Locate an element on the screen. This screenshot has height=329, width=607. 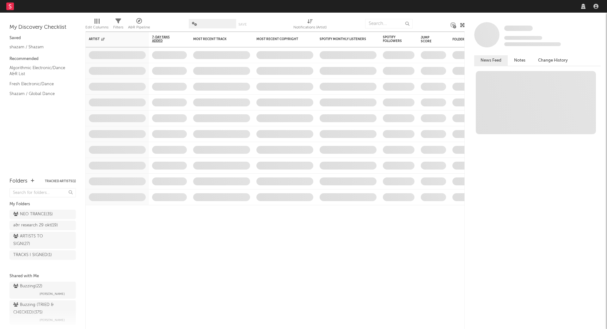
div: Recommended is located at coordinates (43, 59).